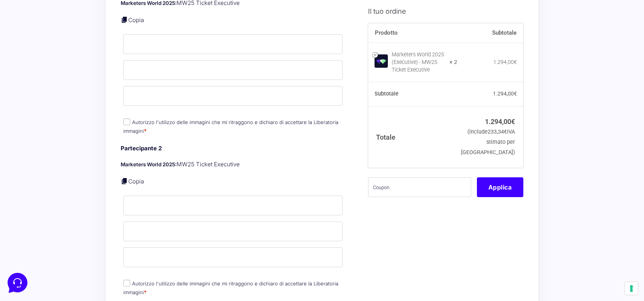 The image size is (644, 301). What do you see at coordinates (110, 98) in the screenshot?
I see `a: Apri Centro Assistenza` at bounding box center [110, 98].